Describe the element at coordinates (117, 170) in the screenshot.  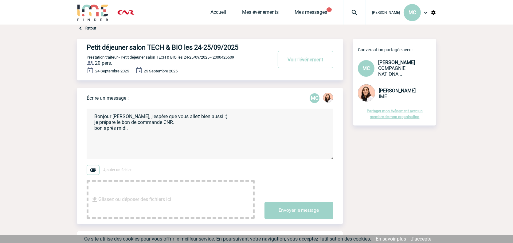
I see `span: Ajouter un fichier` at that location.